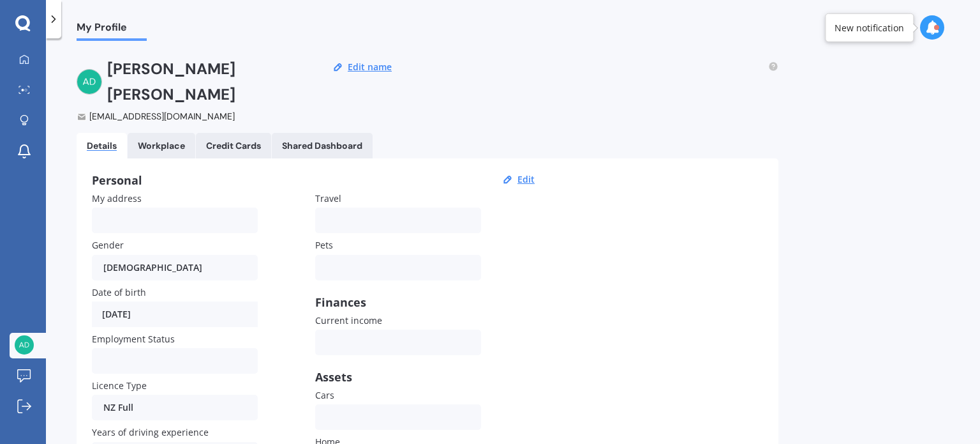 The height and width of the screenshot is (444, 980). Describe the element at coordinates (324, 245) in the screenshot. I see `span: Pets` at that location.